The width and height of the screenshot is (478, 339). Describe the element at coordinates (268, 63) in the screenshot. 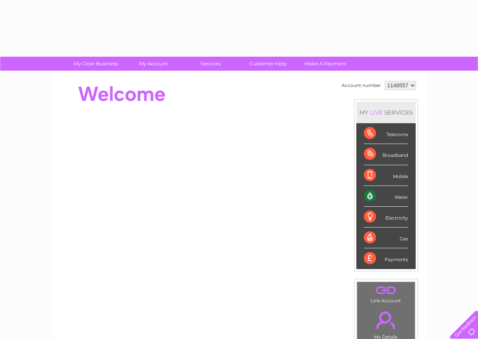

I see `a: Customer Help` at that location.